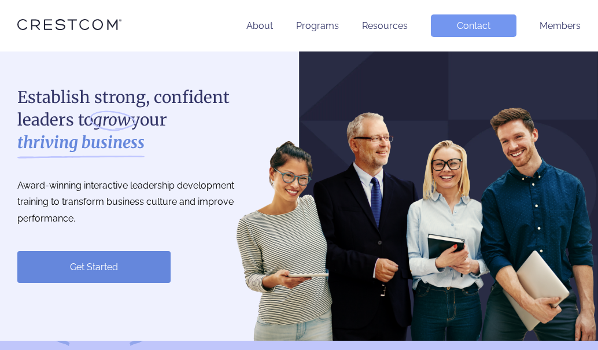 The image size is (598, 350). I want to click on h1: Establish strong, confident leaders to your, so click(139, 120).